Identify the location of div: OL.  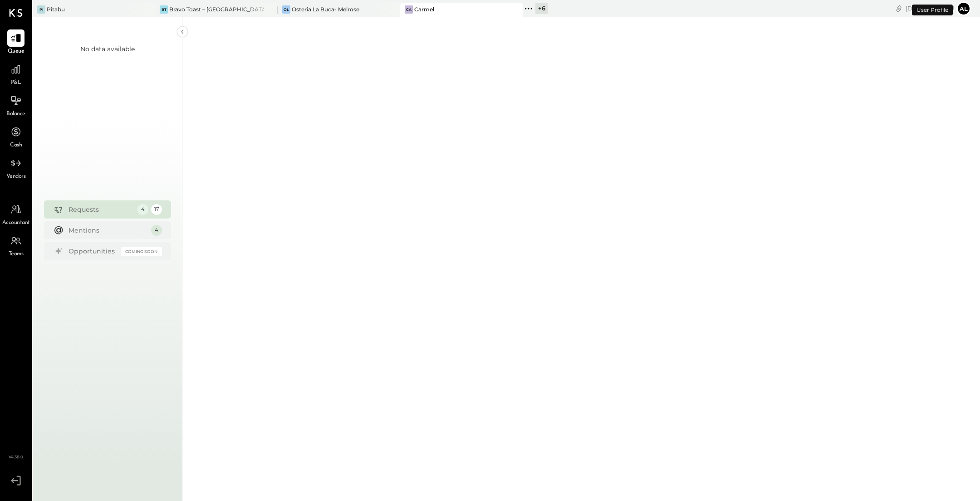
(287, 10).